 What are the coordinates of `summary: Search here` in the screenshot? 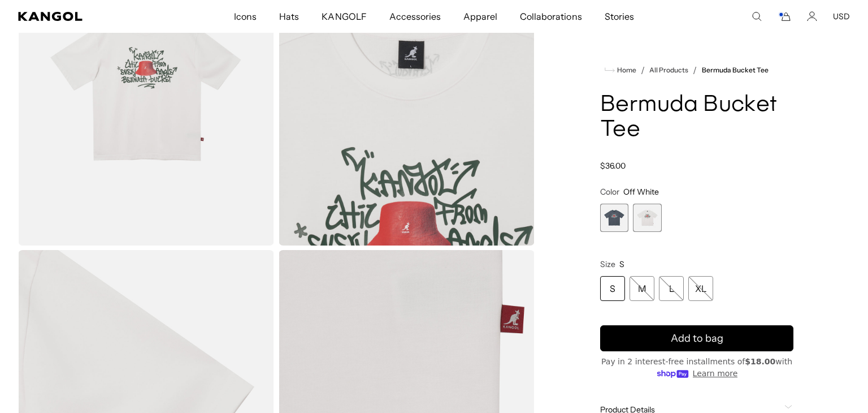 It's located at (757, 16).